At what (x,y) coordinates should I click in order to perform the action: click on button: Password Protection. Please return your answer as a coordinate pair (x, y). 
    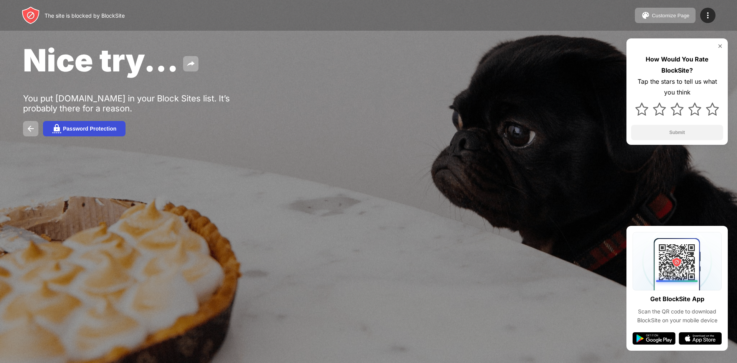
    Looking at the image, I should click on (84, 129).